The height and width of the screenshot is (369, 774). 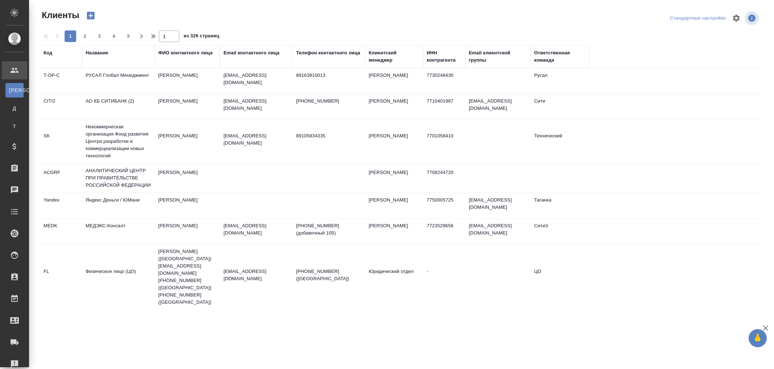 What do you see at coordinates (15, 109) in the screenshot?
I see `span: Д` at bounding box center [15, 109].